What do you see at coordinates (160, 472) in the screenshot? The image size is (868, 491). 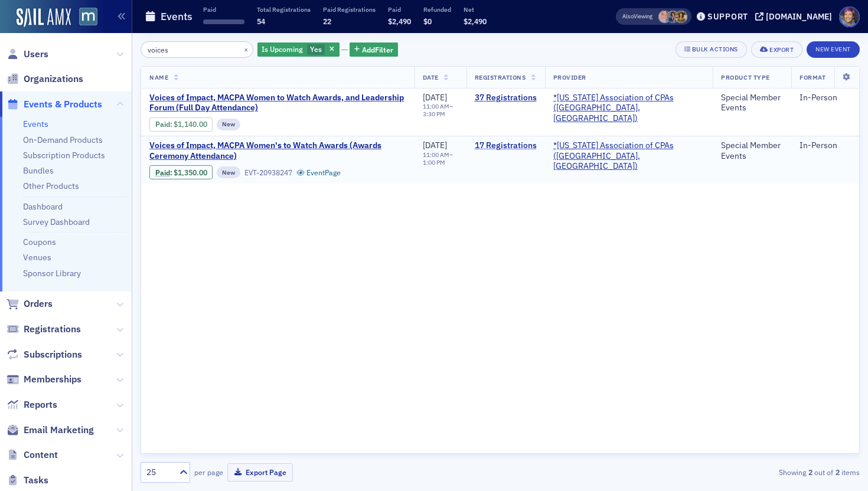 I see `div: 25` at bounding box center [160, 472].